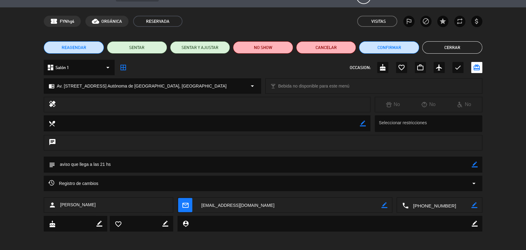  What do you see at coordinates (477, 21) in the screenshot?
I see `i: attach_money` at bounding box center [477, 21].